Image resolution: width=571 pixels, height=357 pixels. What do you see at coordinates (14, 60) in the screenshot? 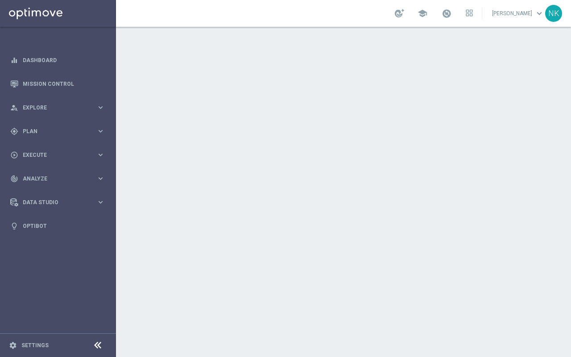
I see `i: equalizer` at bounding box center [14, 60].